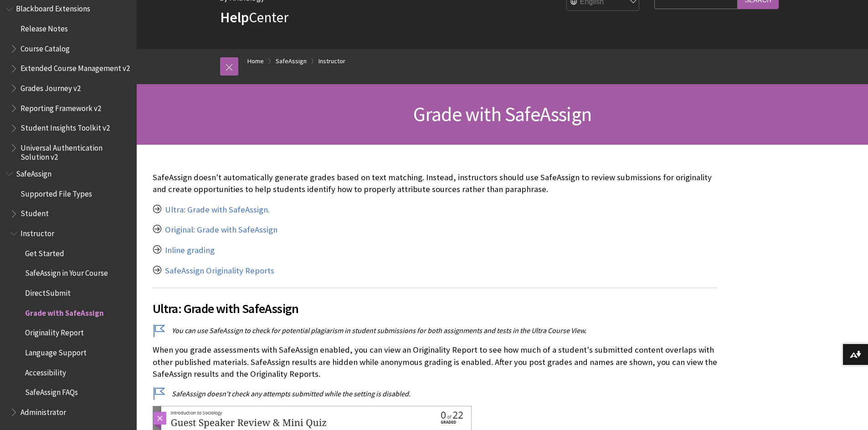 The height and width of the screenshot is (430, 868). I want to click on span: Extended Course Management v2, so click(75, 67).